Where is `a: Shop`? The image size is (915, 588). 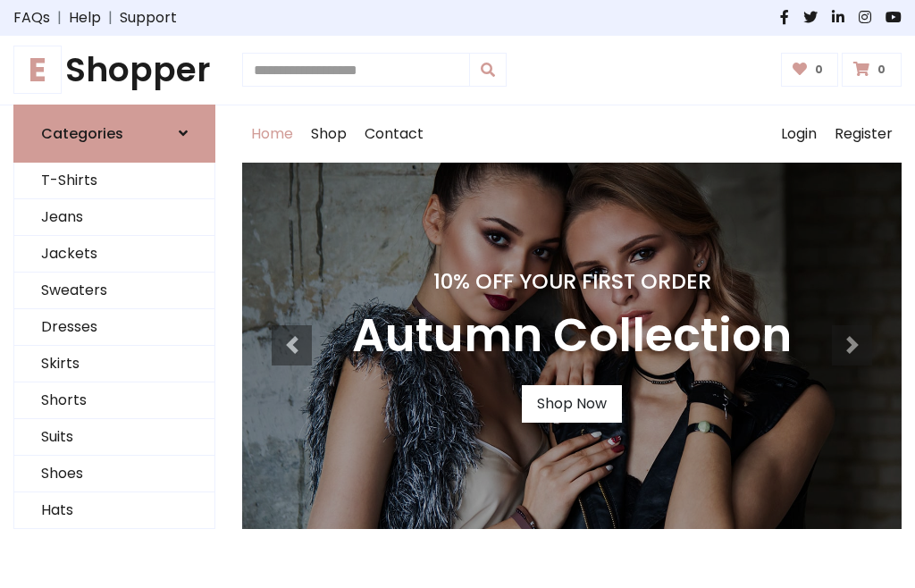 a: Shop is located at coordinates (329, 134).